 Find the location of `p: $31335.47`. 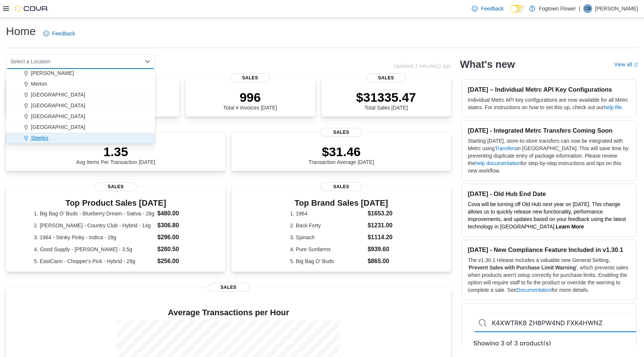

p: $31335.47 is located at coordinates (386, 97).